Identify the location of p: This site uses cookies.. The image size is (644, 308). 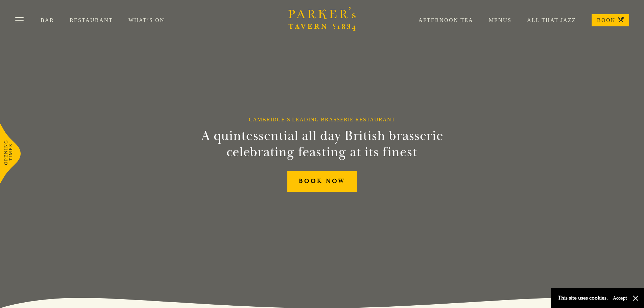
(583, 298).